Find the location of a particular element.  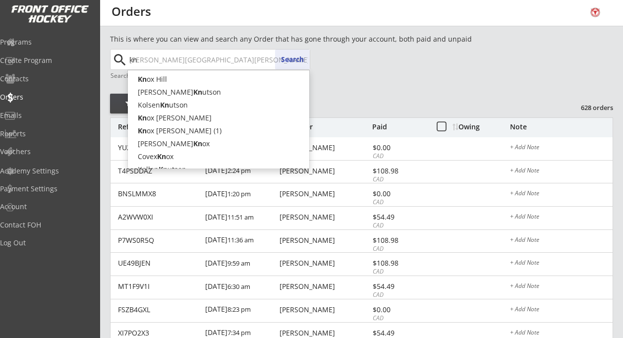

font: 2:24 pm is located at coordinates (239, 171).